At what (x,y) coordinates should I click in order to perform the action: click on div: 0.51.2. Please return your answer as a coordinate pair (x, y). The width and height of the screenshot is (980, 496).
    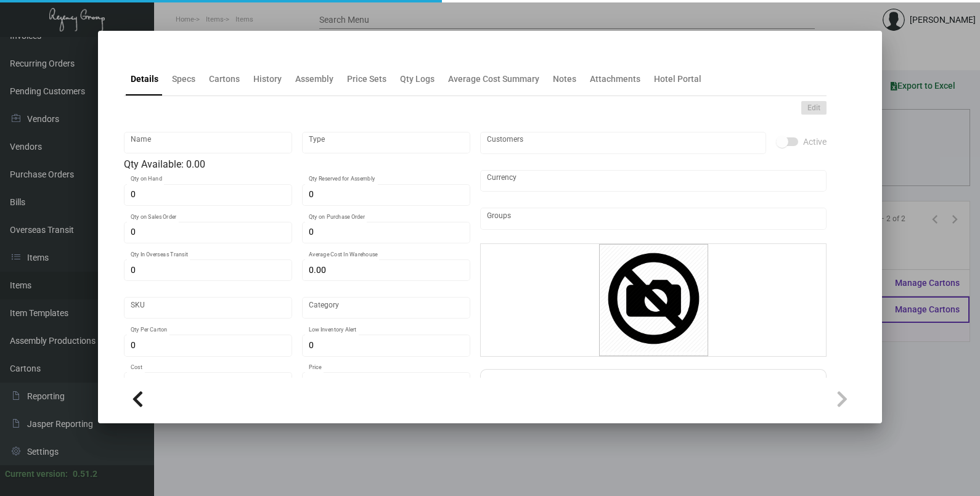
    Looking at the image, I should click on (85, 474).